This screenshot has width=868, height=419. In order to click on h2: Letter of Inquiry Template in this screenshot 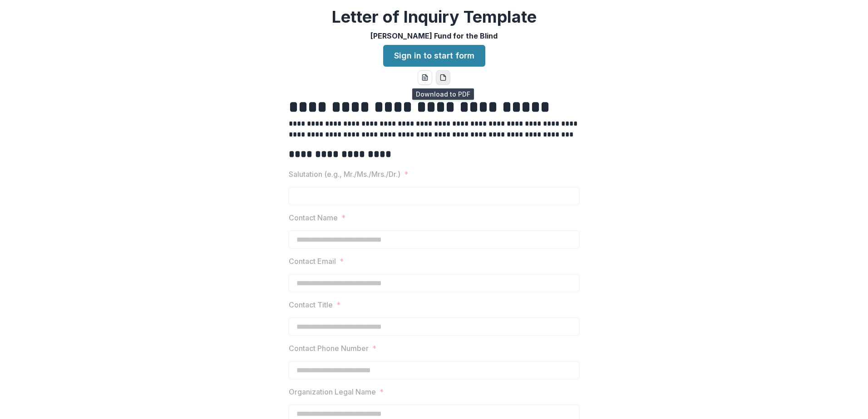, I will do `click(434, 17)`.